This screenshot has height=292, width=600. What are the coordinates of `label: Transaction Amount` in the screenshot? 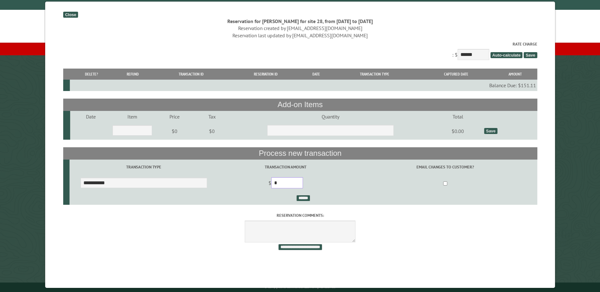 It's located at (285, 167).